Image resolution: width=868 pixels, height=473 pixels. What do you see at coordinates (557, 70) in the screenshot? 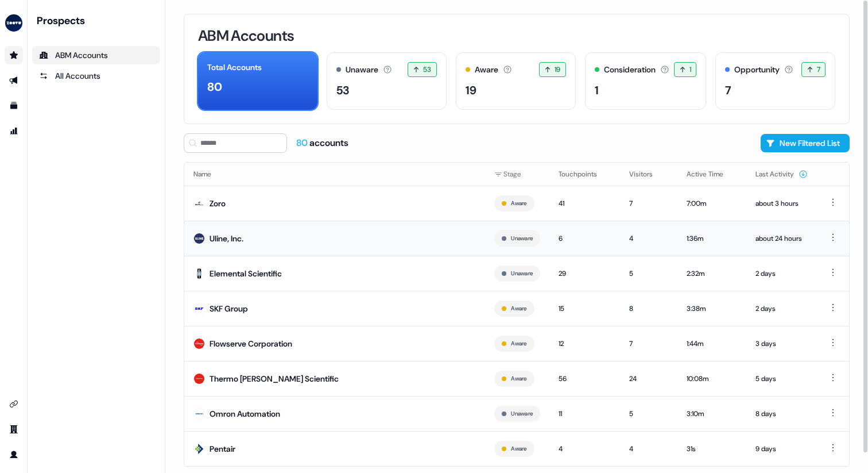
I see `span: 19` at bounding box center [557, 70].